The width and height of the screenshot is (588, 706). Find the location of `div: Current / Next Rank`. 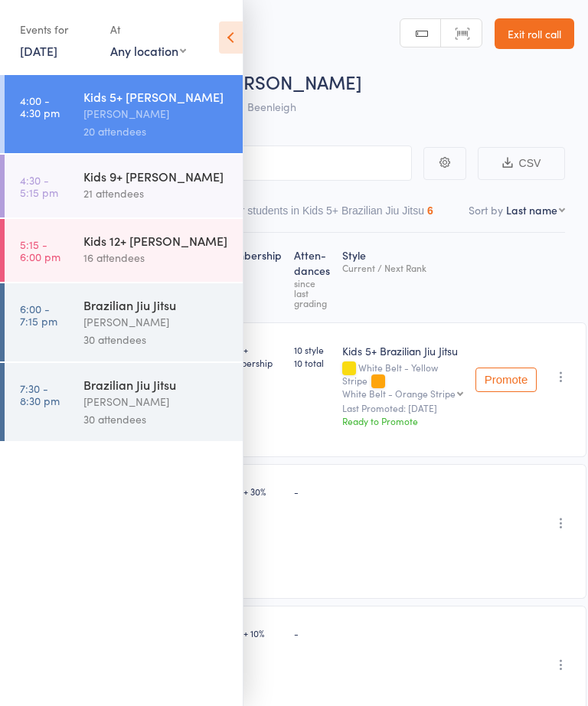

div: Current / Next Rank is located at coordinates (403, 267).